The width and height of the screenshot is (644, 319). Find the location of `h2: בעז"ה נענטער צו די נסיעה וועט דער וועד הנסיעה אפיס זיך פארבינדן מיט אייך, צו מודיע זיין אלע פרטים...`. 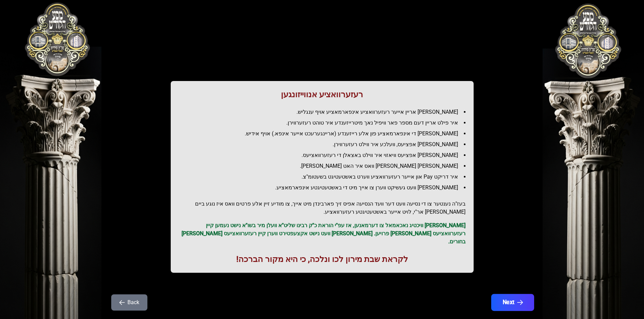

h2: בעז"ה נענטער צו די נסיעה וועט דער וועד הנסיעה אפיס זיך פארבינדן מיט אייך, צו מודיע זיין אלע פרטים... is located at coordinates (322, 208).